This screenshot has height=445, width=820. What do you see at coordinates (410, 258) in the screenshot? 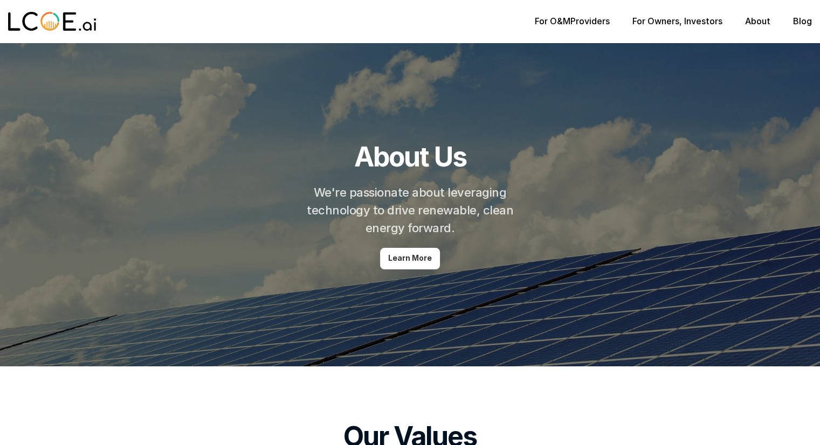
I see `p: Learn More` at bounding box center [410, 258].